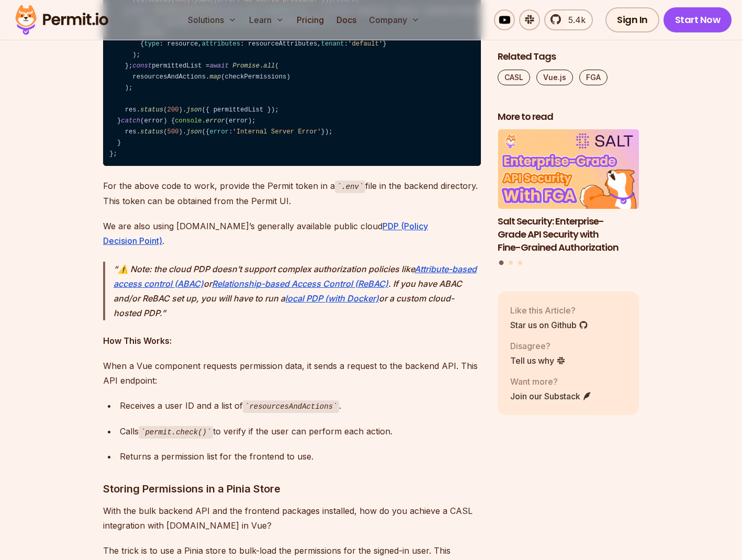 The image size is (742, 560). I want to click on code: resourcesAndActions, so click(291, 407).